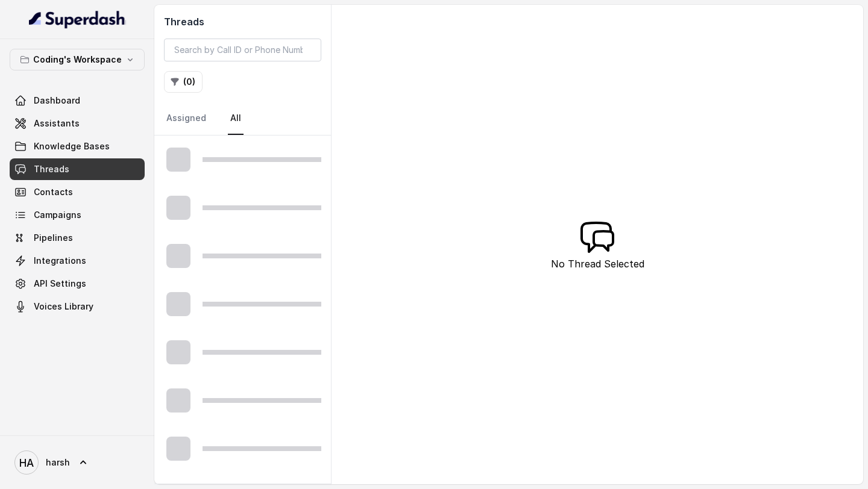 The image size is (868, 489). I want to click on p: Coding's Workspace, so click(77, 60).